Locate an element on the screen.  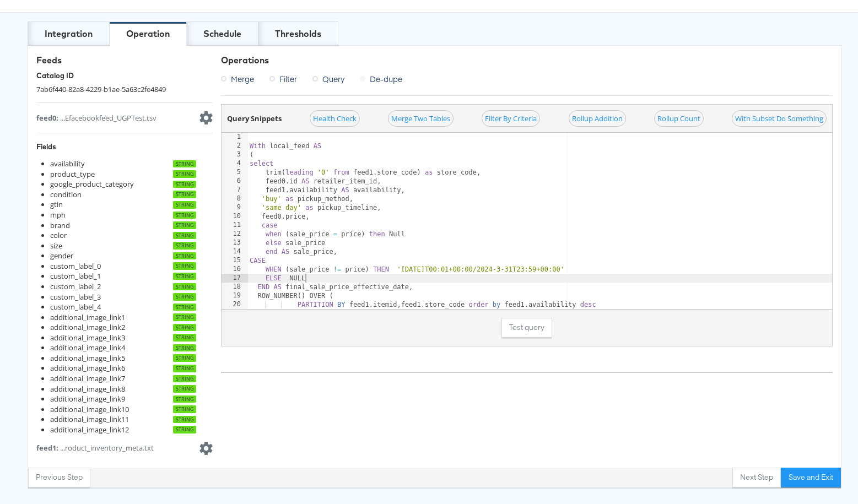
strong: feed1 : is located at coordinates (47, 448).